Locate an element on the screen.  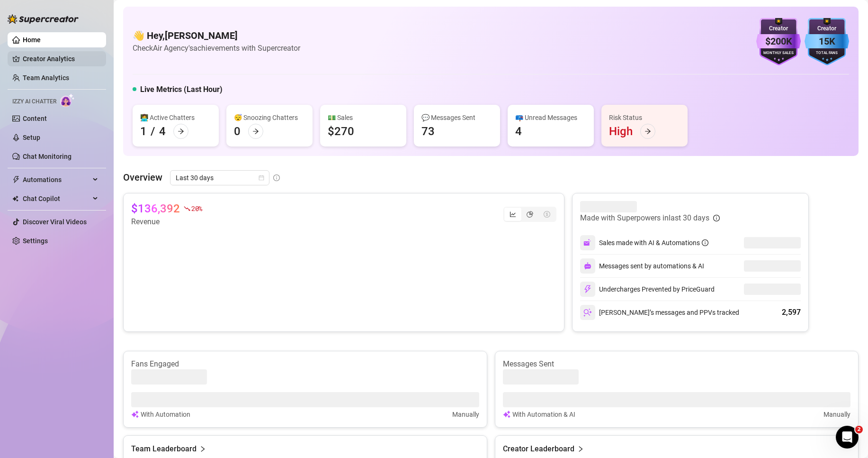
div: 📪 Unread Messages is located at coordinates (551, 118).